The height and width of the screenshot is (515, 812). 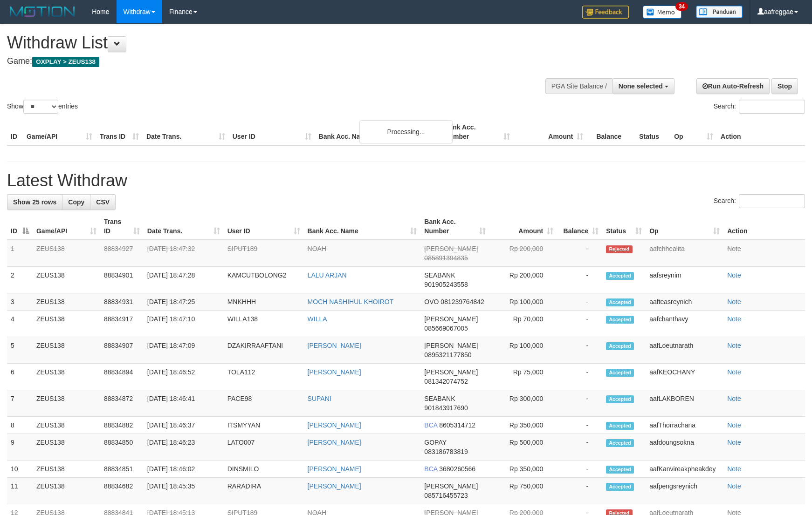 I want to click on td: 88834682, so click(x=122, y=491).